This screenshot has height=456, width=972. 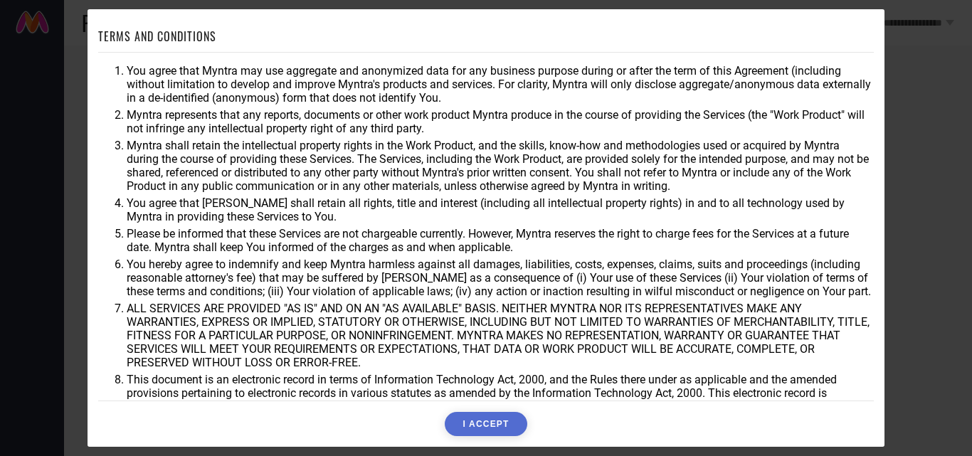 What do you see at coordinates (500, 277) in the screenshot?
I see `li: You hereby agree to indemnify and keep Myntra harmless against all damages, liabilities, costs, e...` at bounding box center [500, 277].